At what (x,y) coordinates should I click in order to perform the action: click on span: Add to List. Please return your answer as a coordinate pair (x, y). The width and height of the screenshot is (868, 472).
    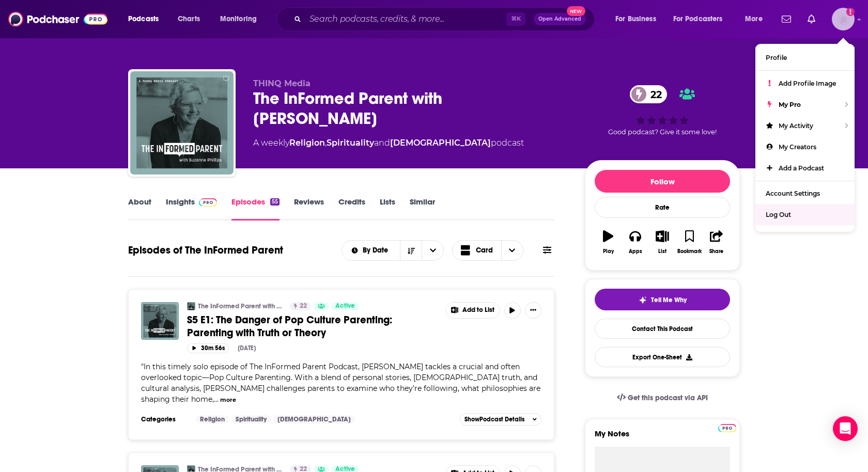
    Looking at the image, I should click on (478, 310).